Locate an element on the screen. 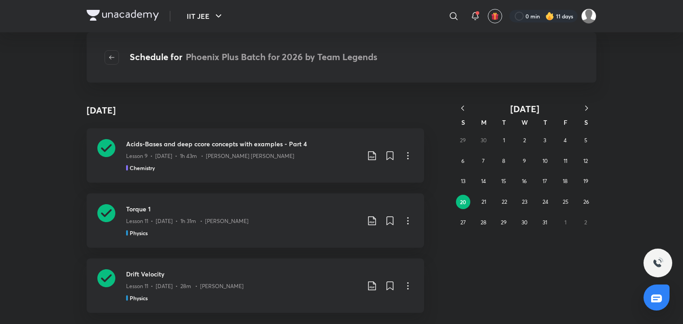 The height and width of the screenshot is (324, 683). abbr: July 19, 2025 is located at coordinates (585, 181).